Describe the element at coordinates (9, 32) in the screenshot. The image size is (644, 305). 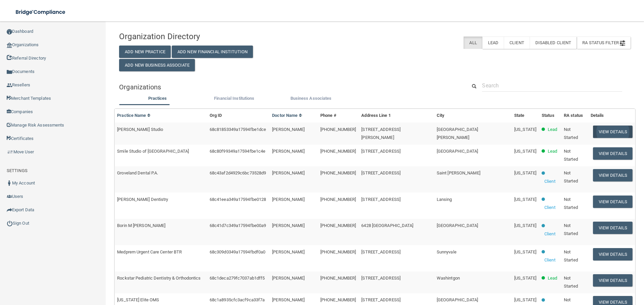
I see `img: ic_dashboard_dark.d01f4a41.png` at that location.